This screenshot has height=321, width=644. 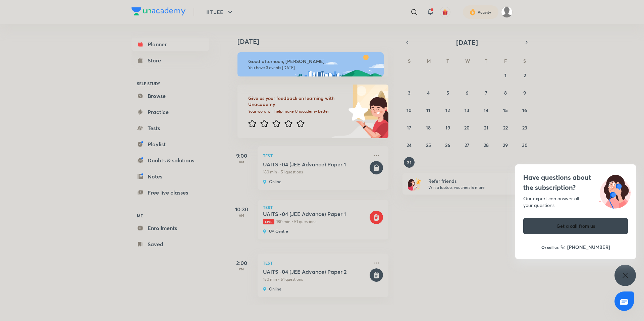 I want to click on p: PM, so click(x=242, y=269).